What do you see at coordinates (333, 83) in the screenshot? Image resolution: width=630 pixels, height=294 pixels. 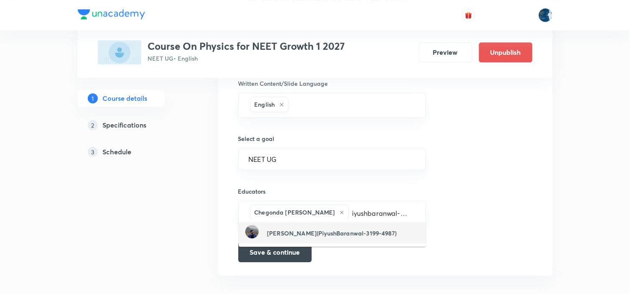 I see `h6: Written Content/Slide Language` at bounding box center [333, 83].